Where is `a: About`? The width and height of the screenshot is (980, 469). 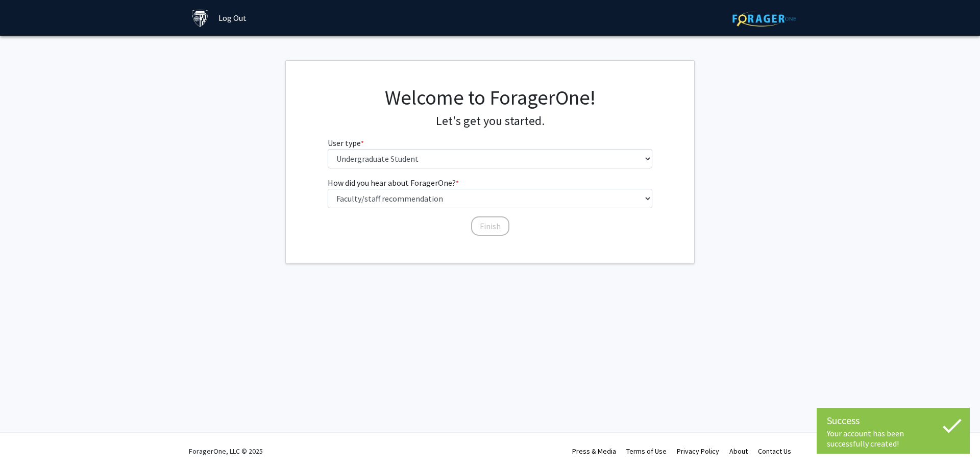 a: About is located at coordinates (739, 451).